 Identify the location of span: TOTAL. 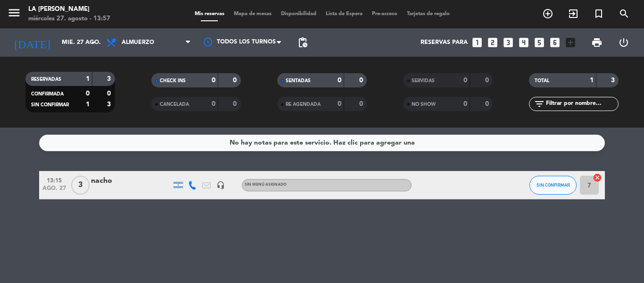
(541, 81).